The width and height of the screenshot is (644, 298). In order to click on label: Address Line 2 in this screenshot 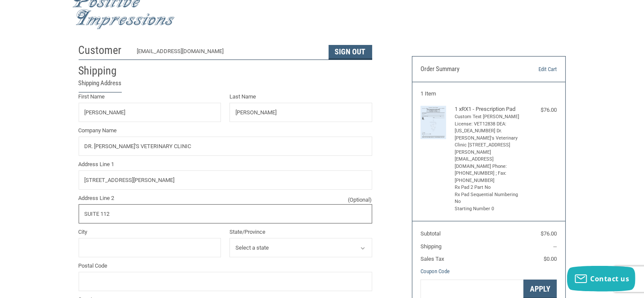, I will do `click(225, 198)`.